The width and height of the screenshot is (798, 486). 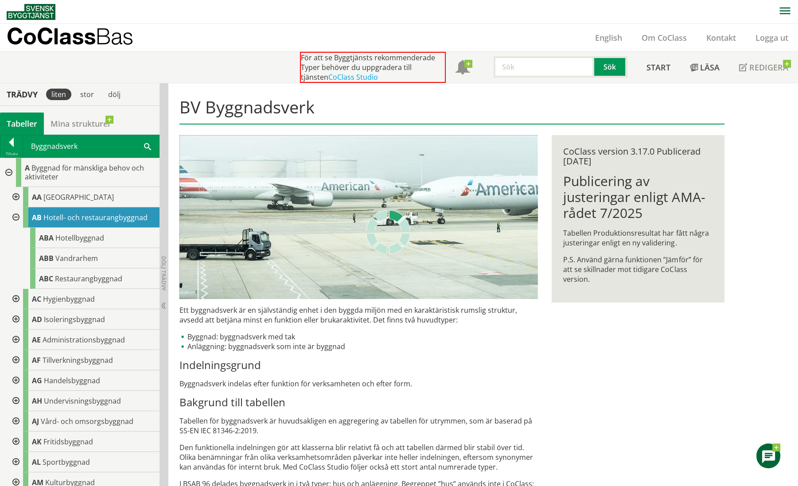 I want to click on div: liten, so click(x=58, y=94).